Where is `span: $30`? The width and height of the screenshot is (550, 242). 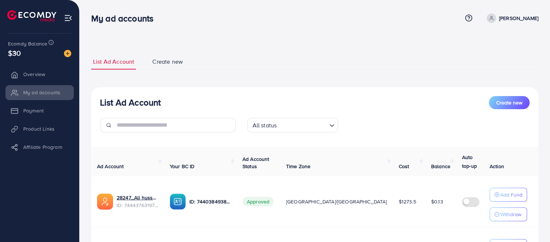
span: $30 is located at coordinates (14, 53).